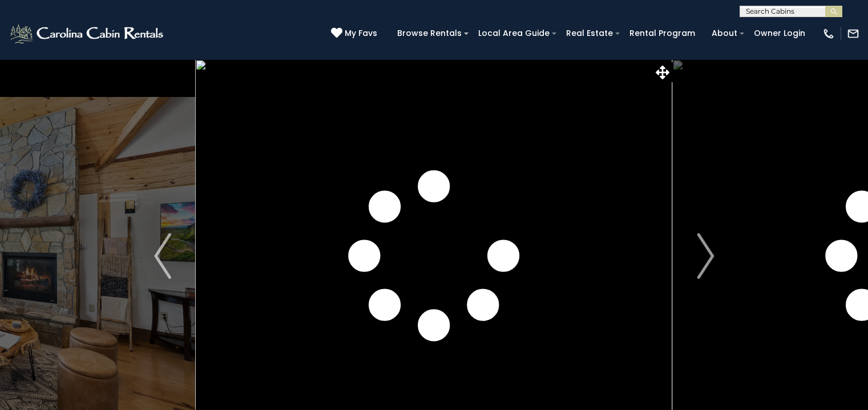 The height and width of the screenshot is (410, 868). What do you see at coordinates (356, 34) in the screenshot?
I see `a: My Favs` at bounding box center [356, 34].